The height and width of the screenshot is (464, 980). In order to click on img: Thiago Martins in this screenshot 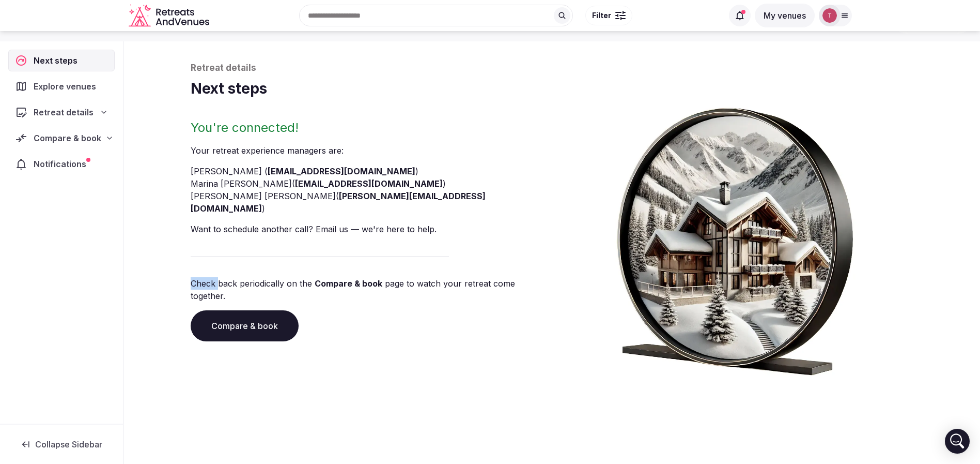, I will do `click(829, 16)`.